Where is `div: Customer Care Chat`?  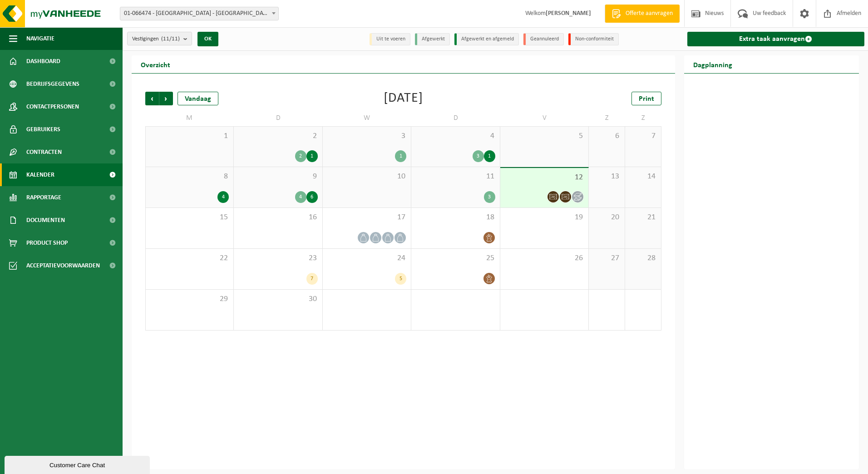
div: Customer Care Chat is located at coordinates (73, 11).